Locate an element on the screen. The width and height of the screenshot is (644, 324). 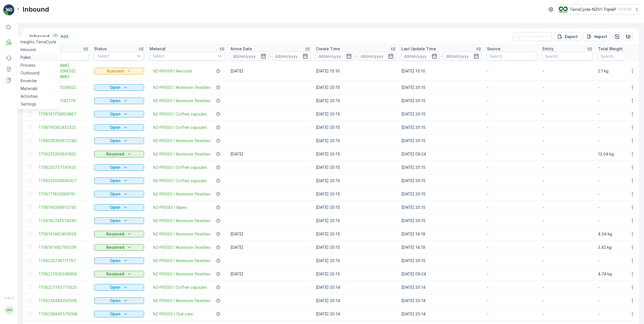
a: 1758161728903867 is located at coordinates (63, 114).